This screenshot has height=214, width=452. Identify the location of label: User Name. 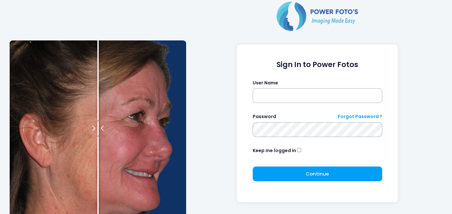
(265, 83).